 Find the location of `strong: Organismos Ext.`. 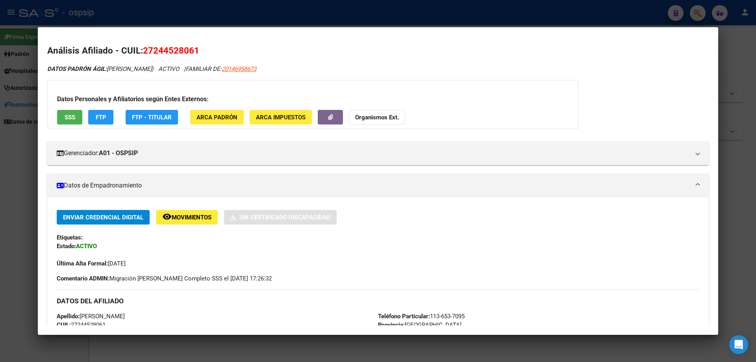

strong: Organismos Ext. is located at coordinates (377, 117).